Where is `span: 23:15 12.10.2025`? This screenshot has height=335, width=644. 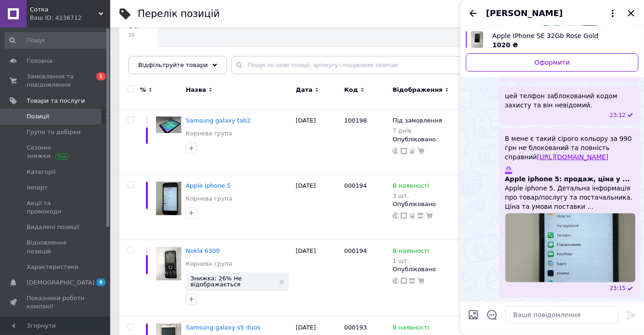
span: 23:15 12.10.2025 is located at coordinates (618, 288).